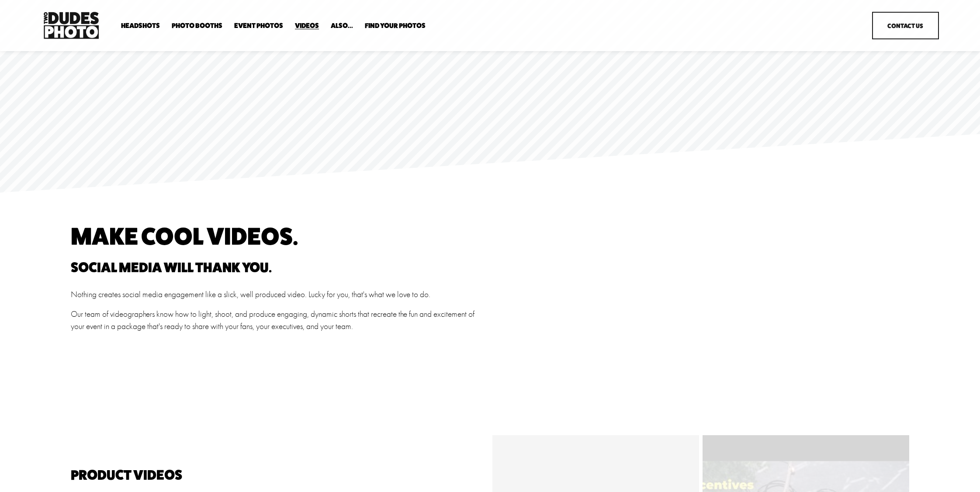  Describe the element at coordinates (140, 26) in the screenshot. I see `span: Headshots` at that location.